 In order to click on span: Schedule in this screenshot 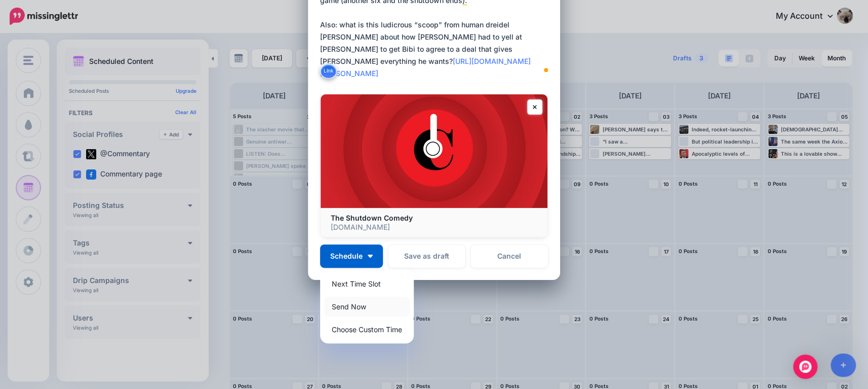, I will do `click(347, 256)`.